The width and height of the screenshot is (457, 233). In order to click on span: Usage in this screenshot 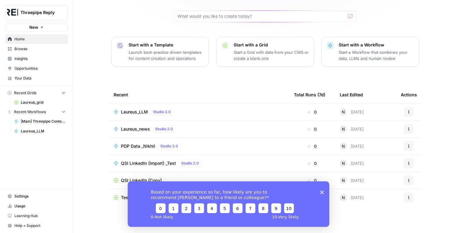, I will do `click(40, 206)`.